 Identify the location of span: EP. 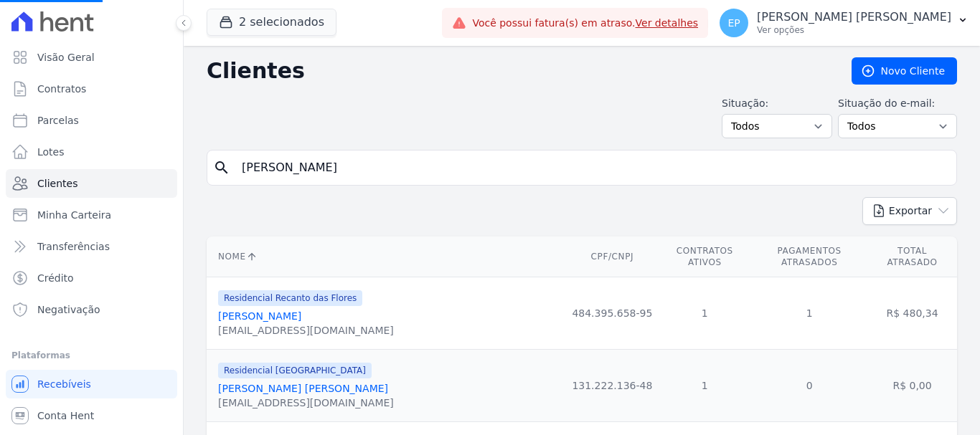
(733, 23).